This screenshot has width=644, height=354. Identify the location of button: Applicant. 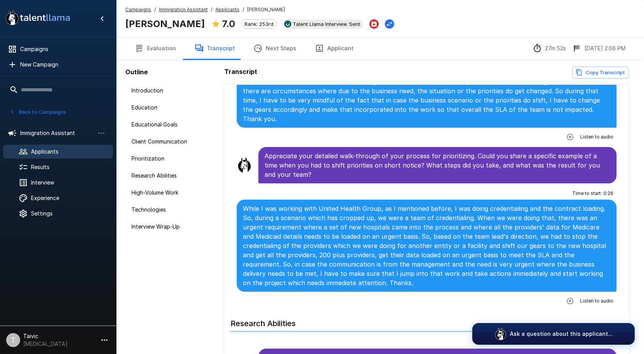
(334, 49).